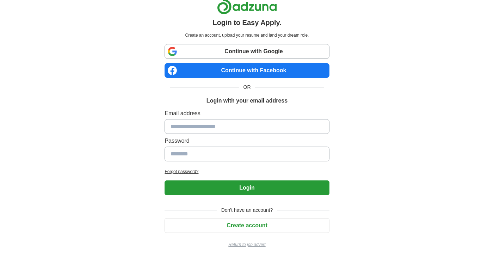 Image resolution: width=494 pixels, height=259 pixels. Describe the element at coordinates (246, 141) in the screenshot. I see `label: Password` at that location.